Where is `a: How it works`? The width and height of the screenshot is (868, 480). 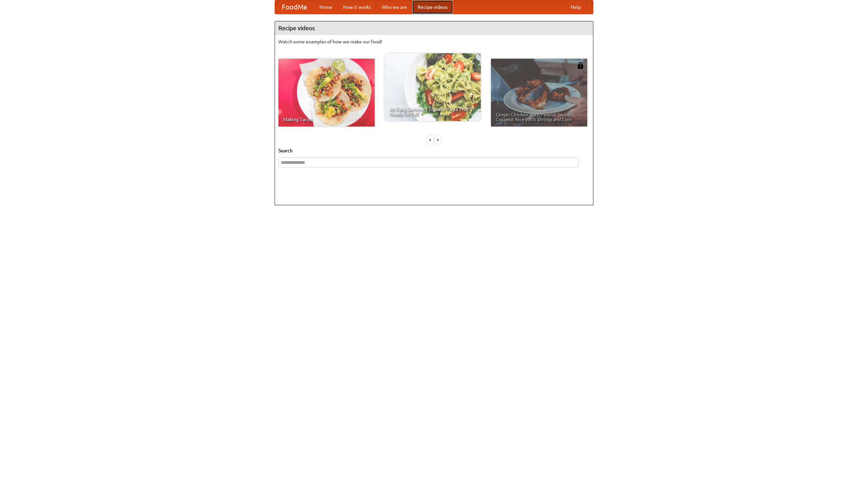
a: How it works is located at coordinates (357, 7).